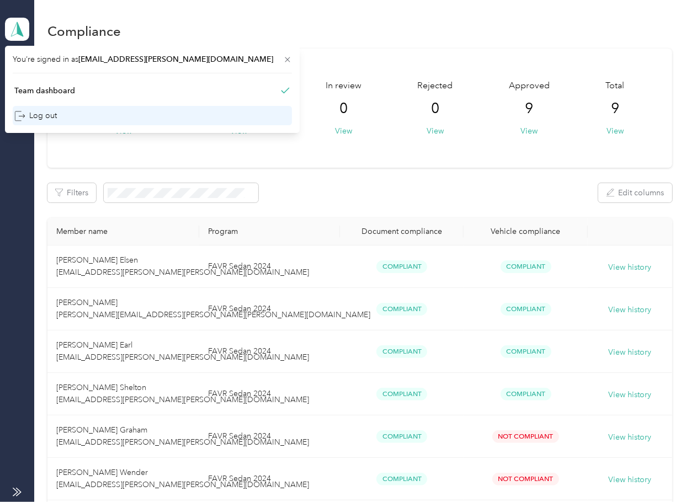  Describe the element at coordinates (402, 231) in the screenshot. I see `div: Document compliance` at that location.